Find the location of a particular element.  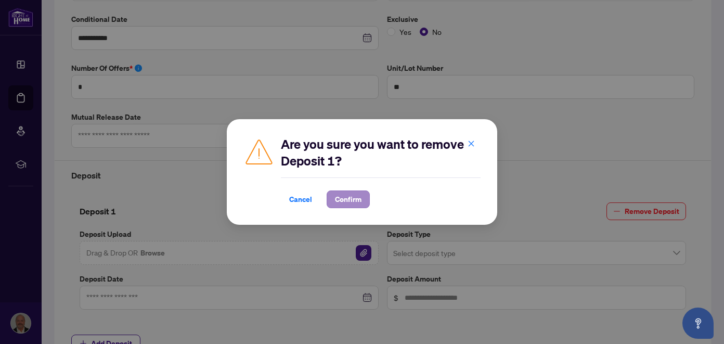

span: Cancel is located at coordinates (301, 199).